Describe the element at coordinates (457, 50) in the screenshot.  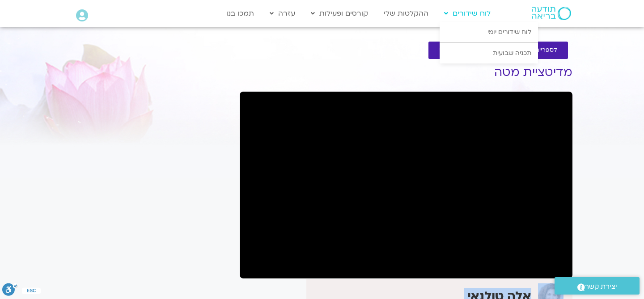
I see `span: להקלטות שלי` at that location.